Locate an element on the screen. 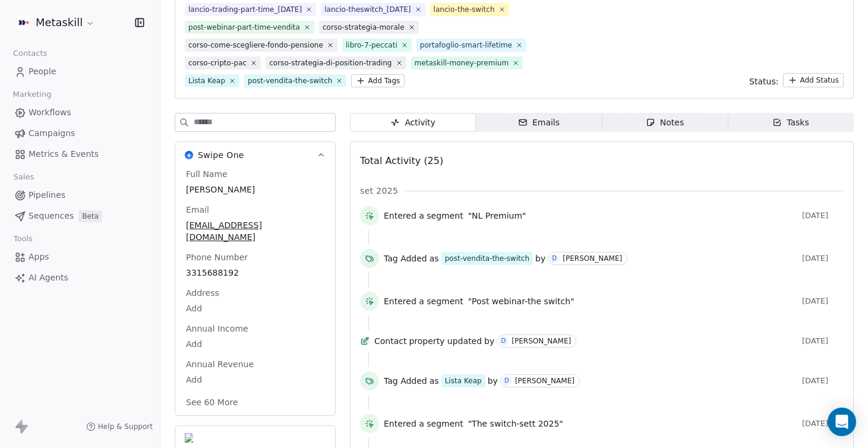 Image resolution: width=868 pixels, height=448 pixels. span: Contacts is located at coordinates (30, 53).